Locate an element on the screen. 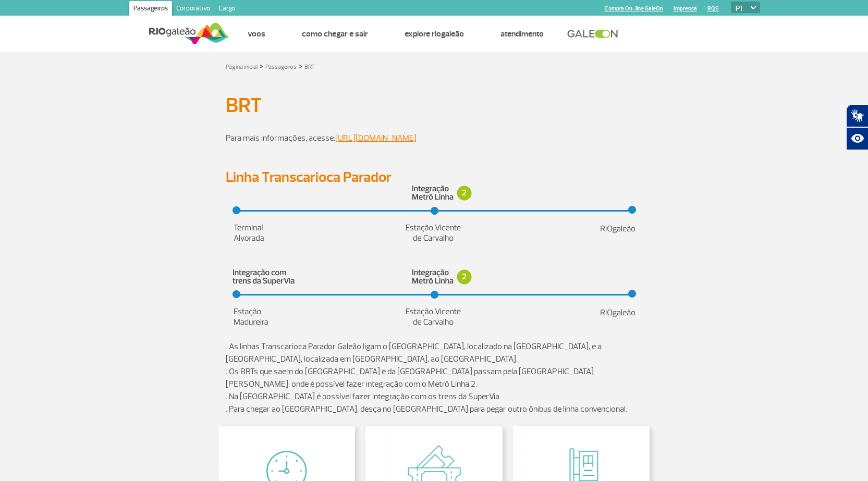  p: Para mais informações, acesse: is located at coordinates (434, 132).